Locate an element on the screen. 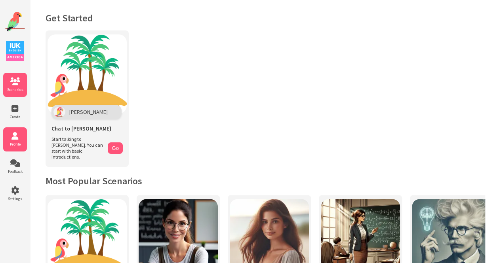 Image resolution: width=501 pixels, height=263 pixels. span: Feedback is located at coordinates (15, 172).